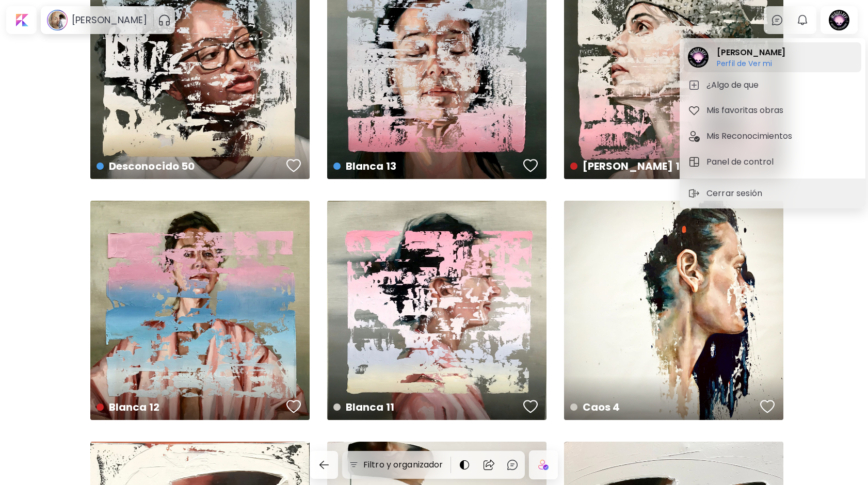 The height and width of the screenshot is (485, 868). I want to click on p: Cerrar sesión, so click(736, 194).